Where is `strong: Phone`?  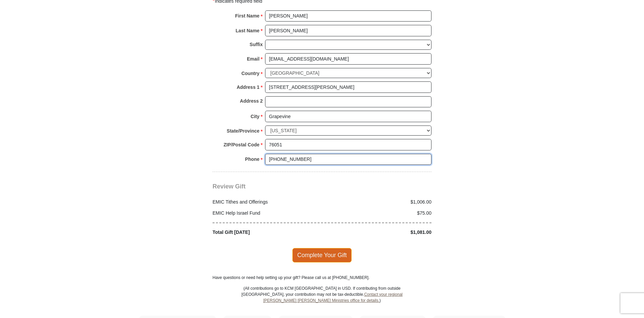
strong: Phone is located at coordinates (252, 159).